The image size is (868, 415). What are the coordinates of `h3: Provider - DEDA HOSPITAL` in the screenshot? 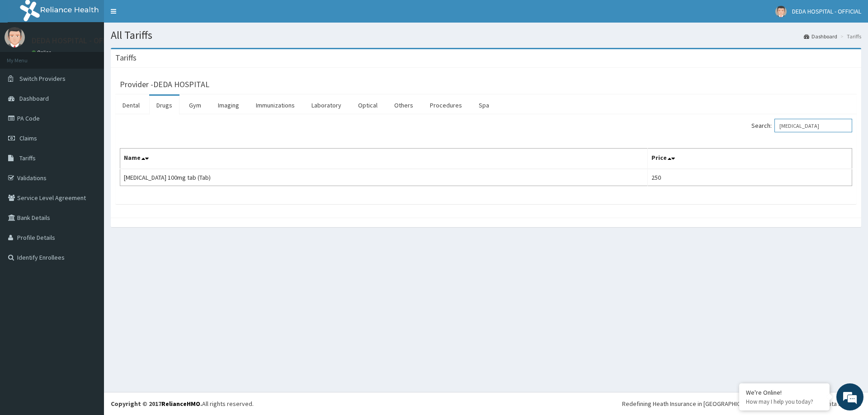 It's located at (165, 85).